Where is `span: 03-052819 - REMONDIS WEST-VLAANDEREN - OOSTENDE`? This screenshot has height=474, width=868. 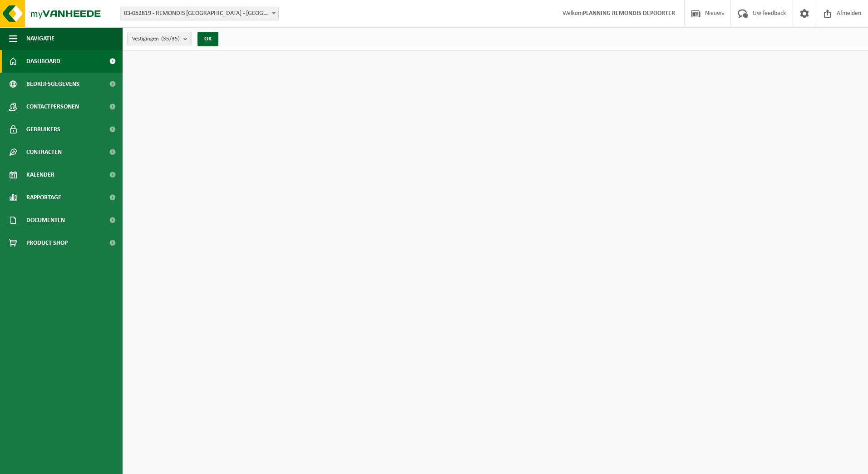
span: 03-052819 - REMONDIS WEST-VLAANDEREN - OOSTENDE is located at coordinates (199, 14).